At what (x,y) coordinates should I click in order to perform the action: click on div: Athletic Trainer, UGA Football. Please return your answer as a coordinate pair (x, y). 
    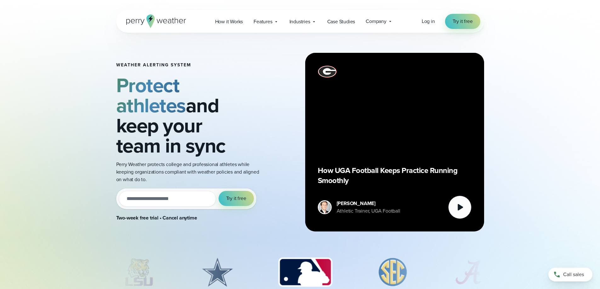
    Looking at the image, I should click on (368, 211).